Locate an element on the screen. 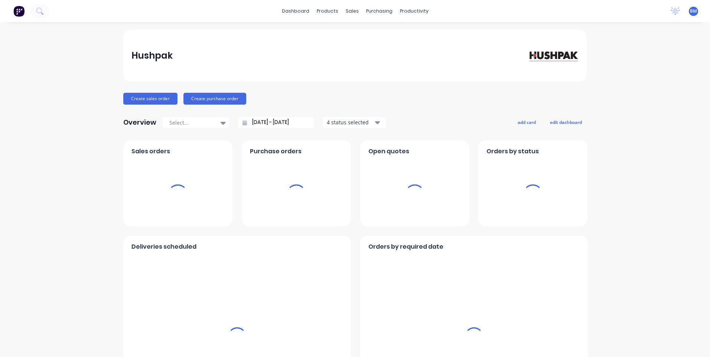 The image size is (710, 357). span: Purchase orders is located at coordinates (276, 152).